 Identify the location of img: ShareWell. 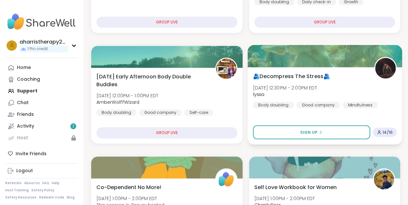
(226, 179).